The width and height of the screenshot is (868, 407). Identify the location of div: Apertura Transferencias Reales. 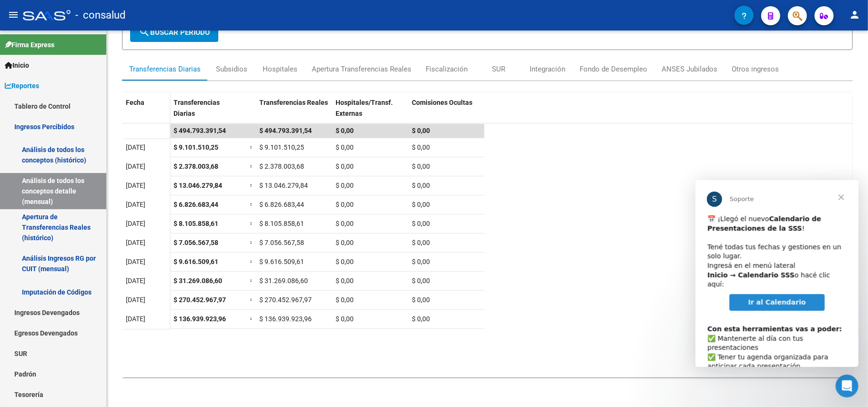
(361, 69).